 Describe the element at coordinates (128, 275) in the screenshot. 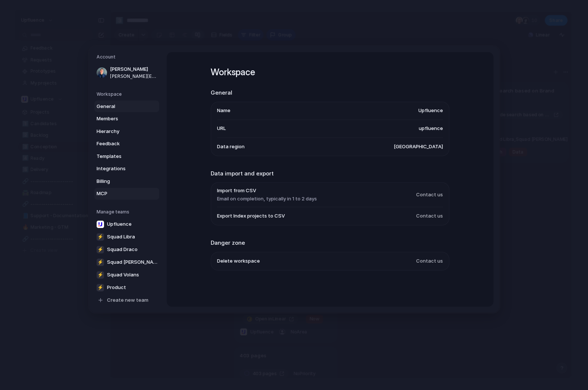

I see `a: ⚡Squad Volans` at that location.